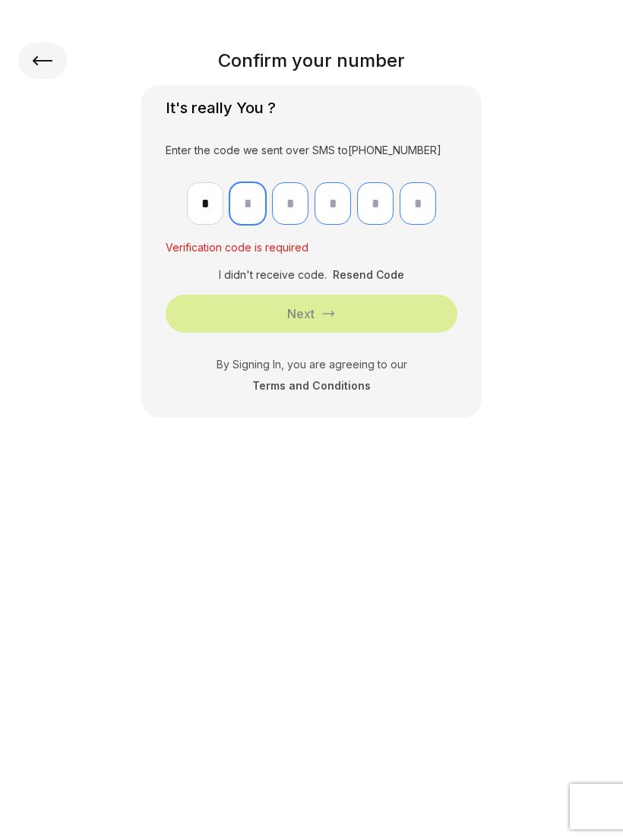 The width and height of the screenshot is (623, 840). What do you see at coordinates (312, 365) in the screenshot?
I see `div: By Signing In, you are agreeing to our` at bounding box center [312, 365].